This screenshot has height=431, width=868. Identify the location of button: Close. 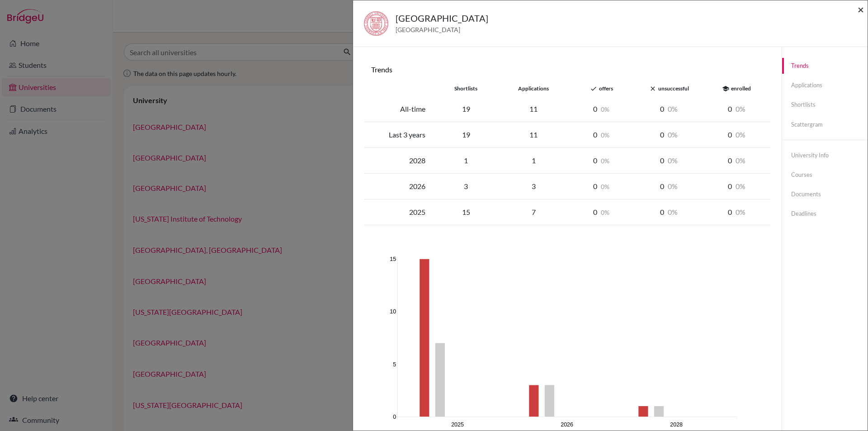
(861, 10).